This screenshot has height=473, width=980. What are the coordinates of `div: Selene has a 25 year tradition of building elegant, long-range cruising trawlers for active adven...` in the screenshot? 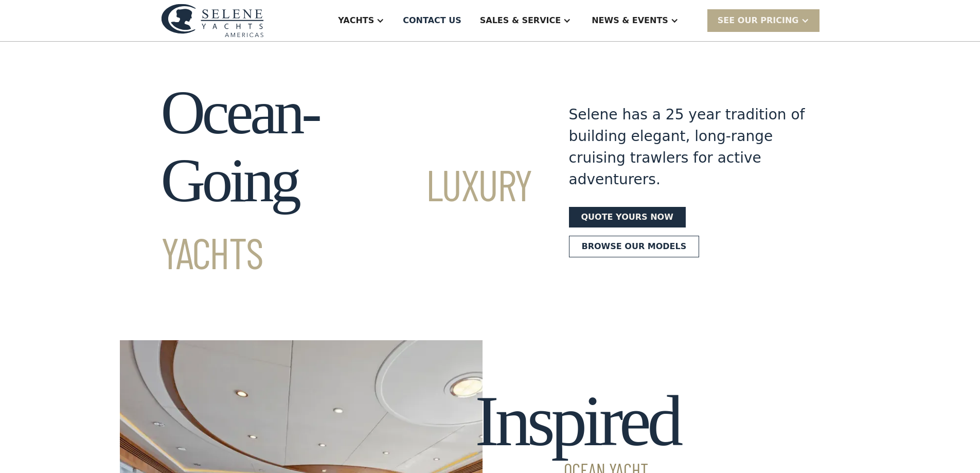 It's located at (688, 147).